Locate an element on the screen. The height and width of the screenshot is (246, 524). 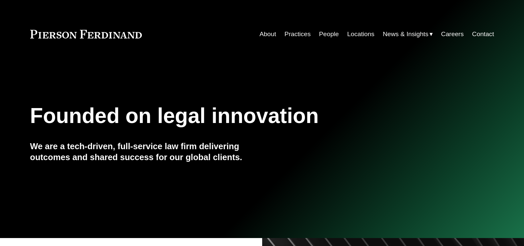
a: Careers is located at coordinates (452, 34).